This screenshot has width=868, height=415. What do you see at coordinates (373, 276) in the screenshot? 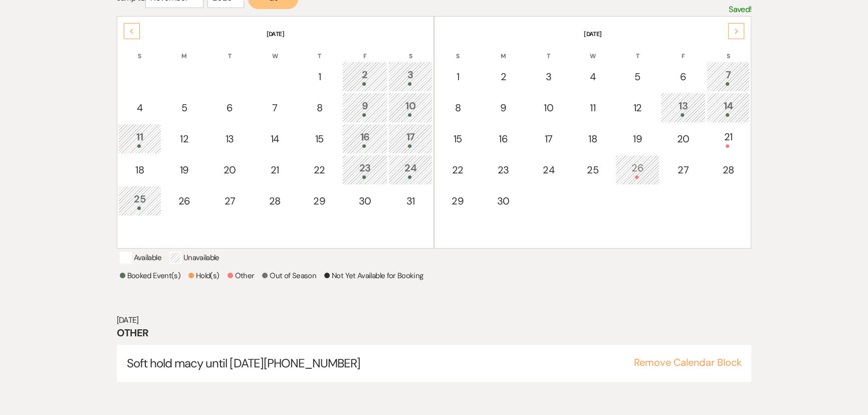
I see `p: Not Yet Available for Booking` at bounding box center [373, 276].